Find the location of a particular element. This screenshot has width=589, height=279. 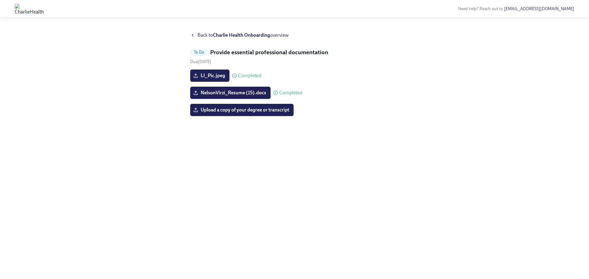

span: To Do is located at coordinates (199, 52).